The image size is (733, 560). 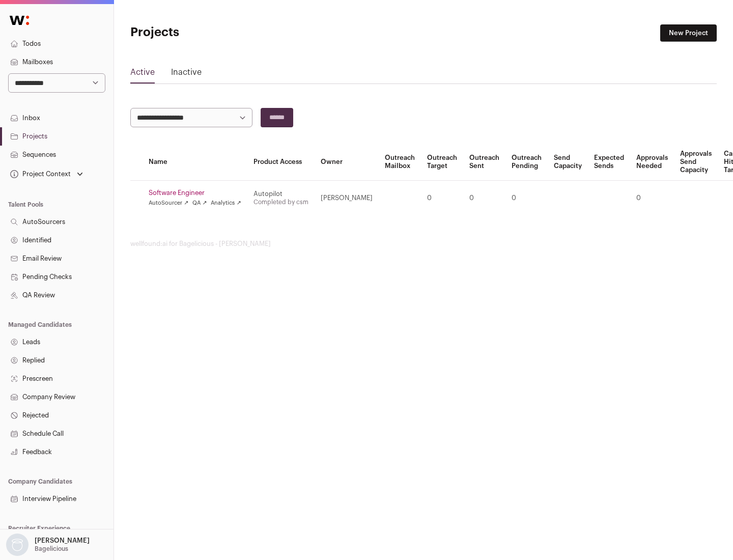 What do you see at coordinates (195, 193) in the screenshot?
I see `a: Software Engineer` at bounding box center [195, 193].